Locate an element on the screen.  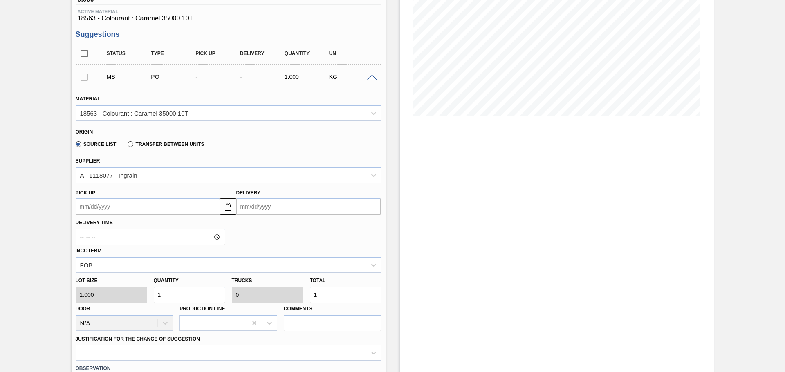
label: Trucks is located at coordinates (242, 281).